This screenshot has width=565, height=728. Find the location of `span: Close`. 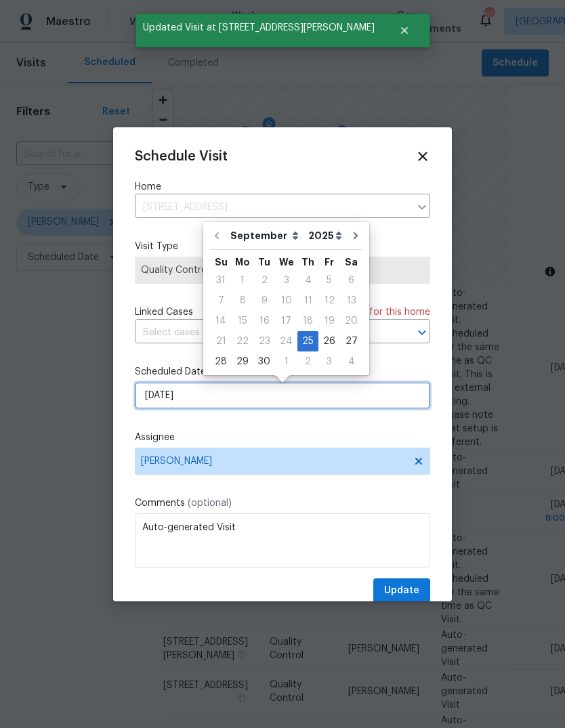

span: Close is located at coordinates (423, 157).